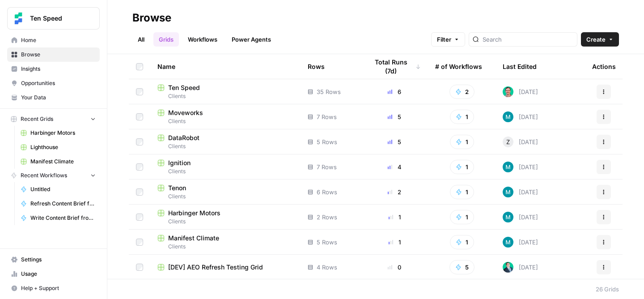 This screenshot has width=644, height=299. Describe the element at coordinates (329, 92) in the screenshot. I see `span: 35 Rows` at that location.